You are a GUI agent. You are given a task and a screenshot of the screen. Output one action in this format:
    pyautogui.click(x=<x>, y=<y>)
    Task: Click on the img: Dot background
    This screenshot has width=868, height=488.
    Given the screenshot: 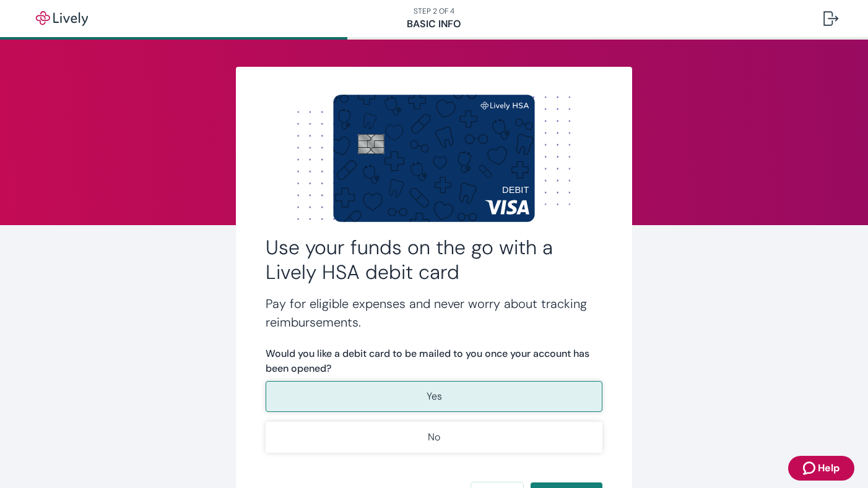 What is the action you would take?
    pyautogui.click(x=434, y=158)
    